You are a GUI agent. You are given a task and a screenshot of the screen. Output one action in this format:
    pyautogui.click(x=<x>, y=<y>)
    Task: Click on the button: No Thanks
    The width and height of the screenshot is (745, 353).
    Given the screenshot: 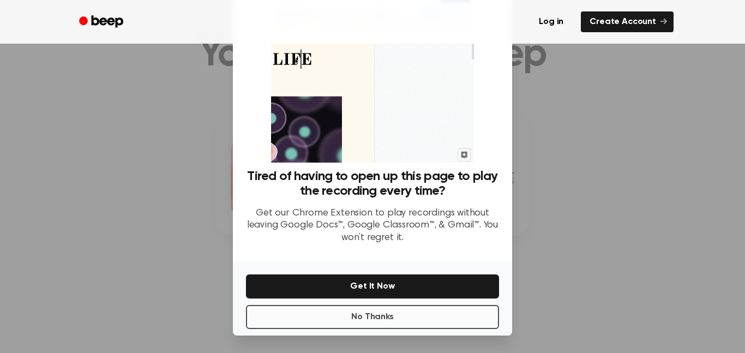 What is the action you would take?
    pyautogui.click(x=373, y=317)
    